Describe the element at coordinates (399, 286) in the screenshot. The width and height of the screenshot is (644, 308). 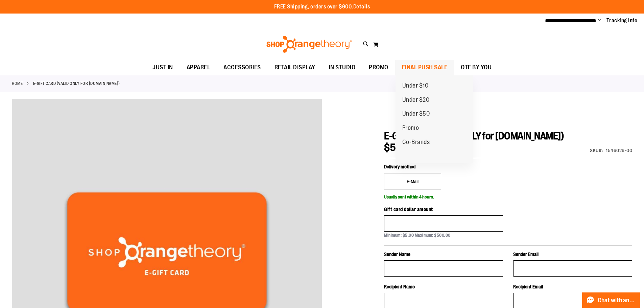
I see `span: Recipient Name` at that location.